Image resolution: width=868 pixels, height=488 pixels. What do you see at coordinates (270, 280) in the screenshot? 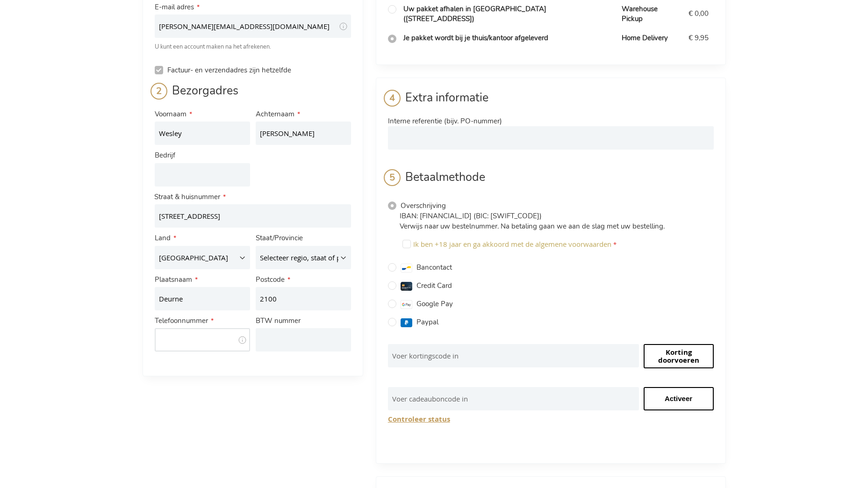
I see `span: Postcode` at bounding box center [270, 280].